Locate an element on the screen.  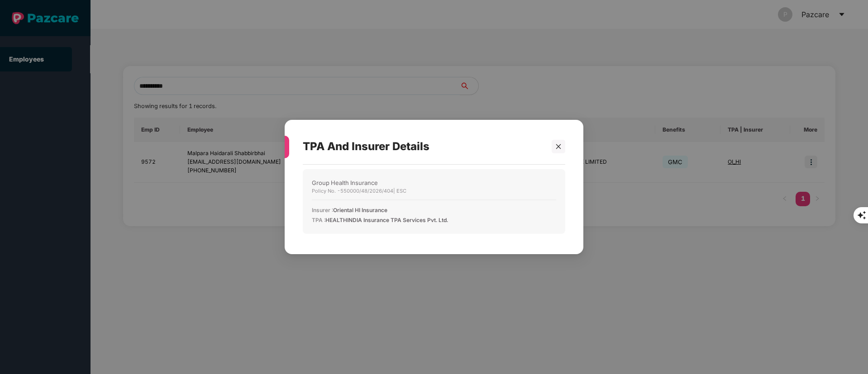
span: Oriental HI Insurance is located at coordinates (360, 210).